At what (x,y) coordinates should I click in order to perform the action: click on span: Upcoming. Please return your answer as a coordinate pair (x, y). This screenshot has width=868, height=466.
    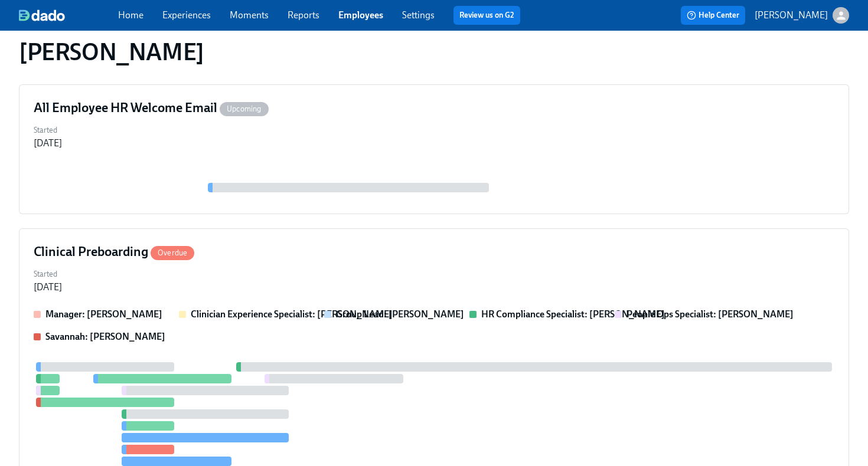
    Looking at the image, I should click on (244, 109).